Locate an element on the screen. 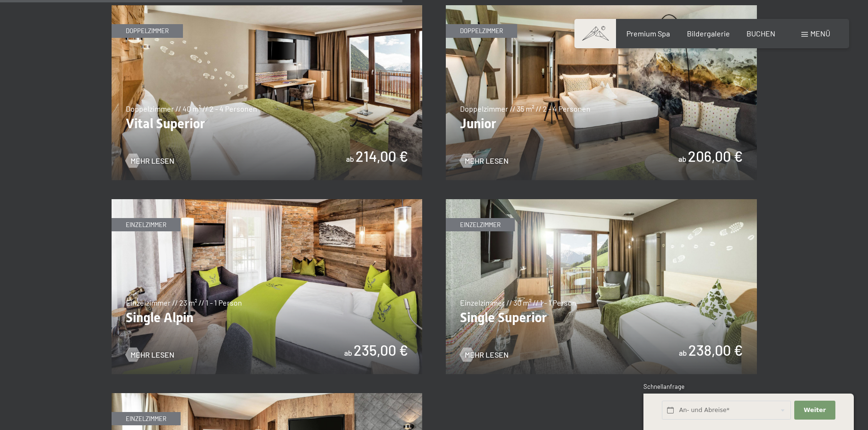 The width and height of the screenshot is (868, 430). a: BUCHEN is located at coordinates (761, 33).